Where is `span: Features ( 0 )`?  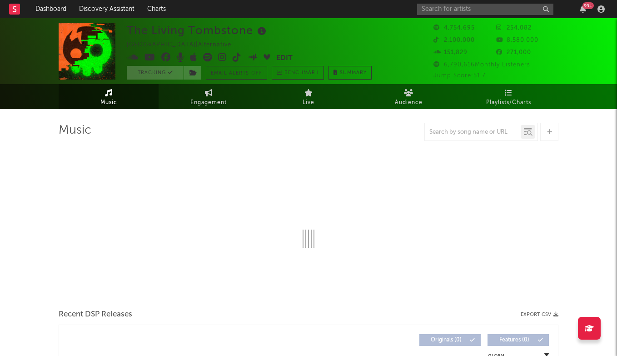
span: Features ( 0 ) is located at coordinates (514, 340).